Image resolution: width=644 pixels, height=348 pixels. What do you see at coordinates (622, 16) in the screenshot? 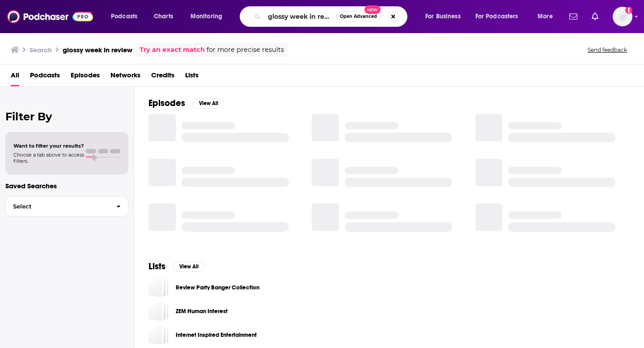
I see `button: Show profile menu` at bounding box center [622, 16].